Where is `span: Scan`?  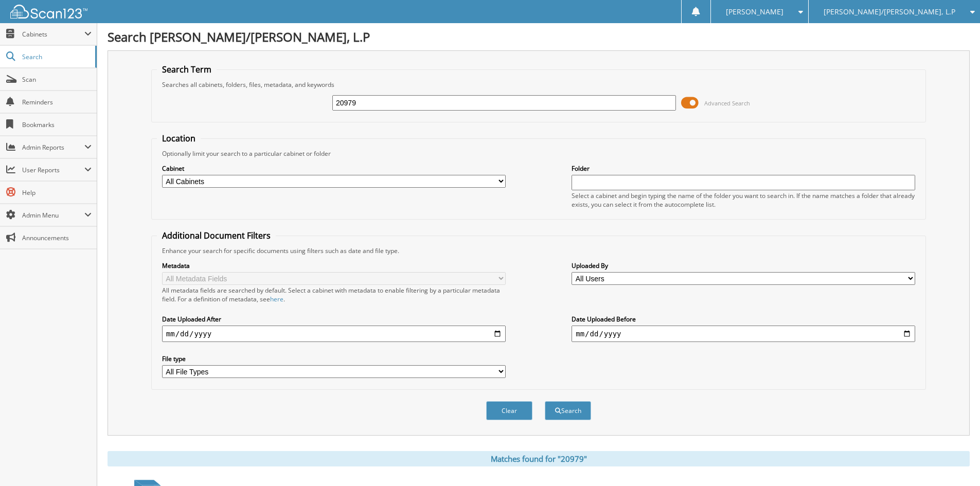
span: Scan is located at coordinates (57, 79).